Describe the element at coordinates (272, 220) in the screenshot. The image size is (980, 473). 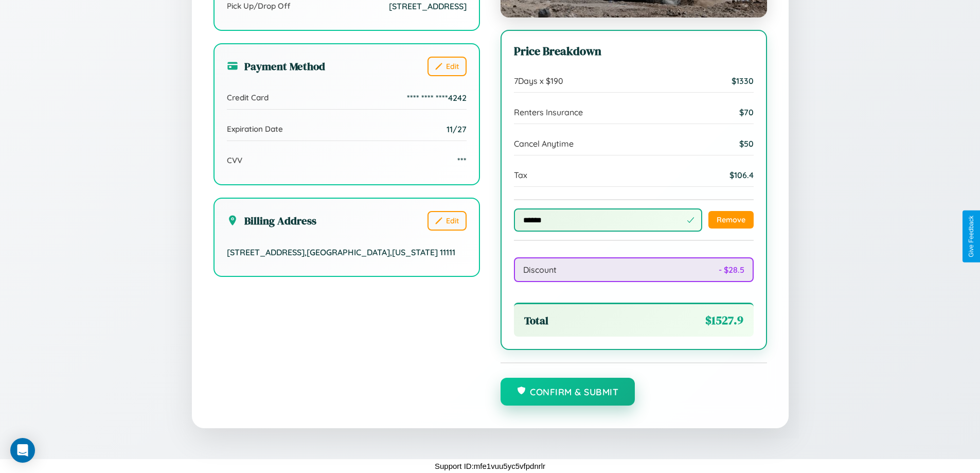
I see `h3: Billing Address` at that location.